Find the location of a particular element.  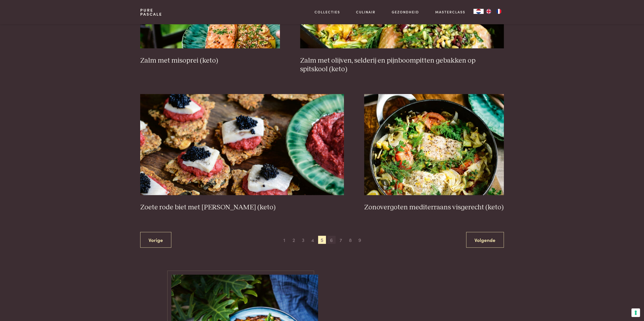

aside: Language selected: Nederlands is located at coordinates (489, 12).